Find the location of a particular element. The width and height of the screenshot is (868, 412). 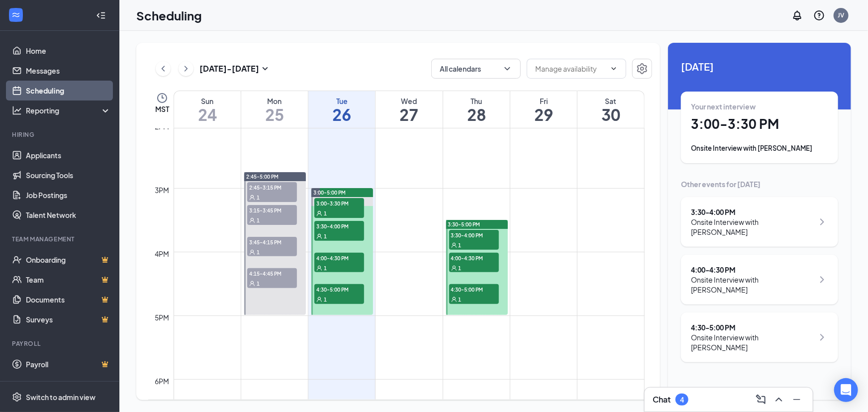

h1: 25 is located at coordinates (275, 114).